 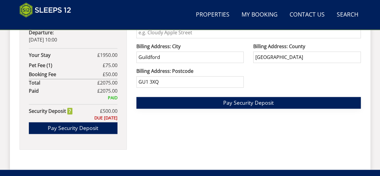 What do you see at coordinates (260, 15) in the screenshot?
I see `a: My Booking` at bounding box center [260, 15].